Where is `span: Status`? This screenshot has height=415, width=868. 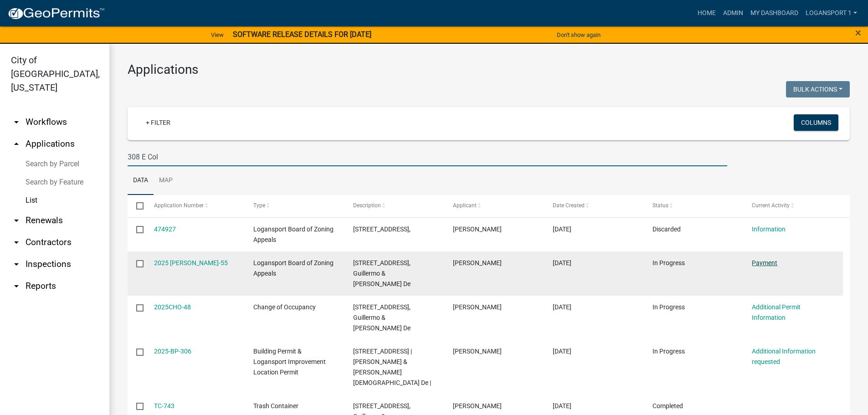 span: Status is located at coordinates (660, 205).